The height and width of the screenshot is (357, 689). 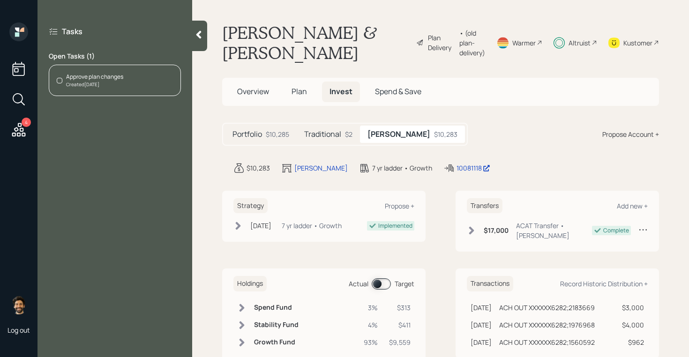 What do you see at coordinates (19, 330) in the screenshot?
I see `div: Log out` at bounding box center [19, 330].